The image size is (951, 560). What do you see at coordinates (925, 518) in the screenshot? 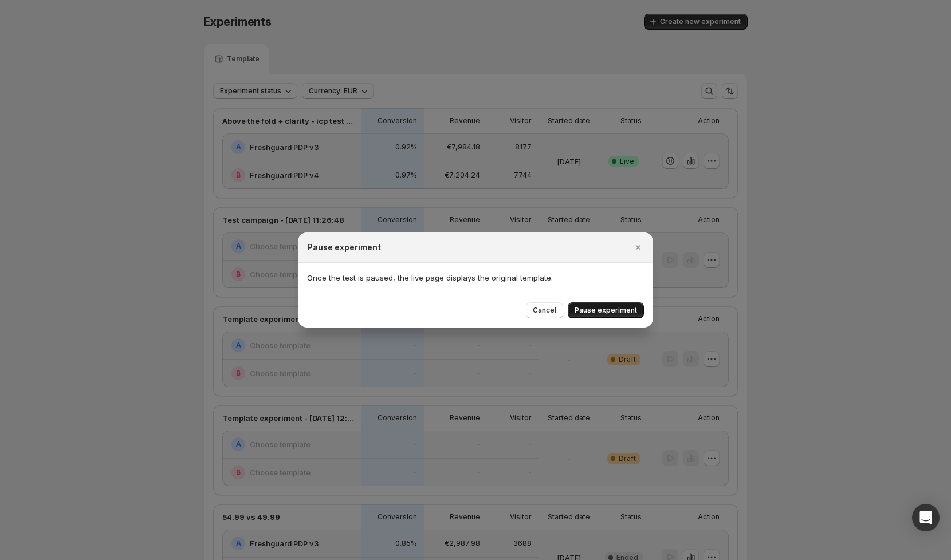
I see `div: Open Intercom Messenger` at bounding box center [925, 518].